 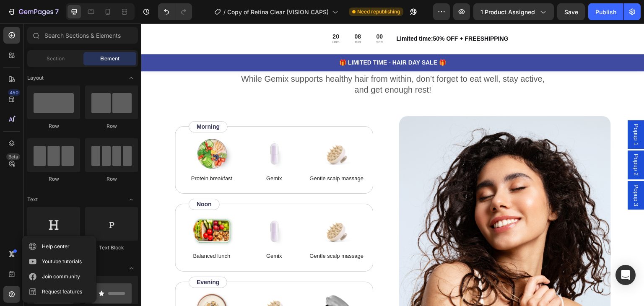 I want to click on p: HRS, so click(x=194, y=19).